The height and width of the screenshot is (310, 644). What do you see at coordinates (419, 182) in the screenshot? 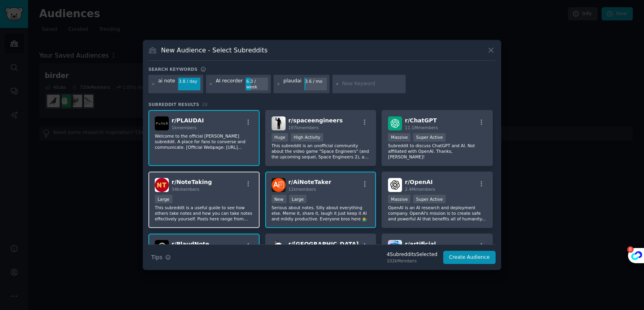
I see `span: r/ OpenAI` at bounding box center [419, 182].